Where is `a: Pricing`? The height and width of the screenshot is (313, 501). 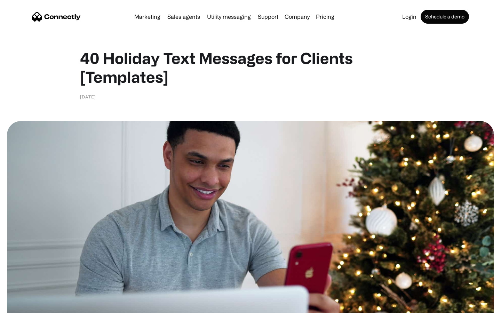
a: Pricing is located at coordinates (325, 17).